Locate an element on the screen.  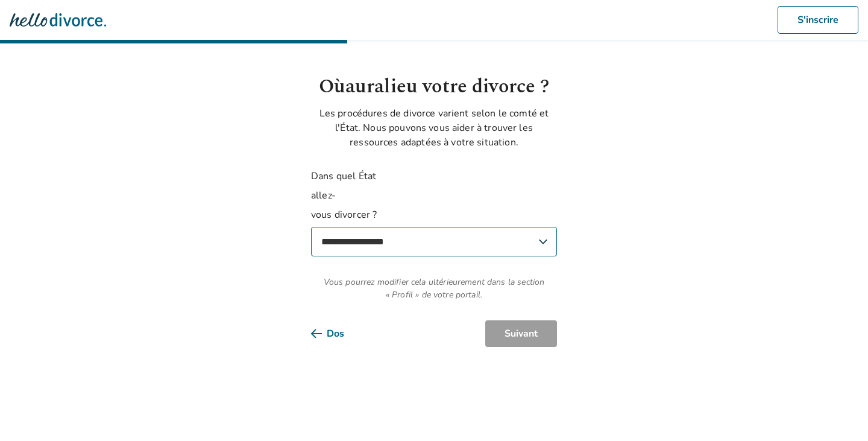
font: Dans quel État is located at coordinates (344, 176).